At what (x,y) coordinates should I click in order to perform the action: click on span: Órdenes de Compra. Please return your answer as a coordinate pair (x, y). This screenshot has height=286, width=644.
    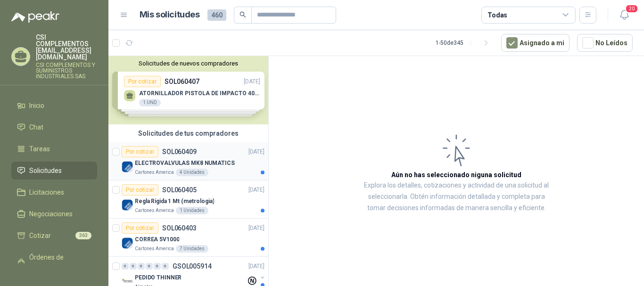
    Looking at the image, I should click on (58, 262).